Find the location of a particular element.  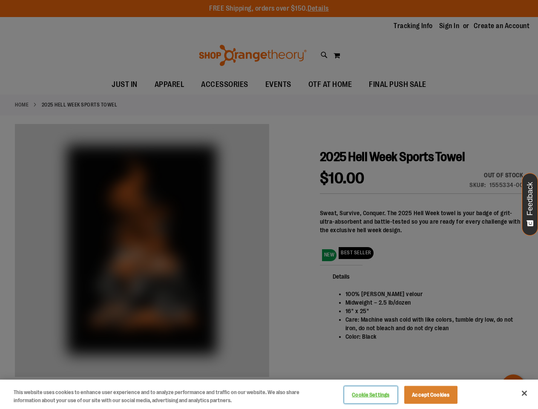

span: Feedback is located at coordinates (530, 198).